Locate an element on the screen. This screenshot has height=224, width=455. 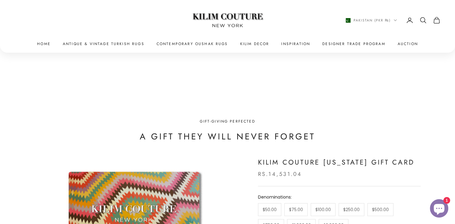
inbox-online-store-chat: Shopify online store chat is located at coordinates (439, 209).